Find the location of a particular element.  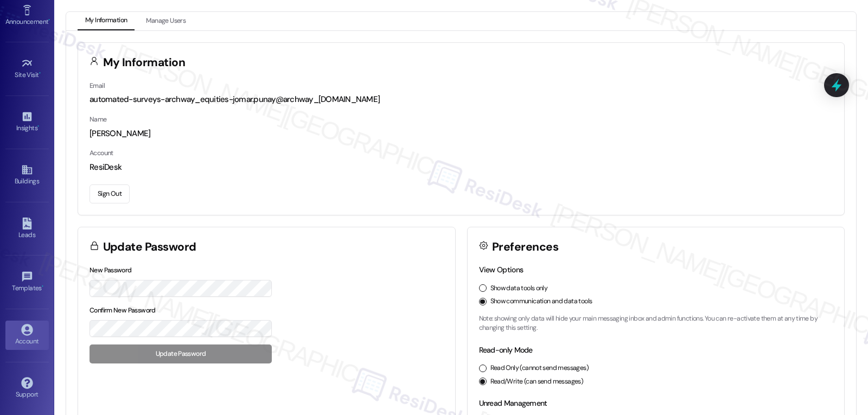

label: Show communication and data tools is located at coordinates (541, 301).